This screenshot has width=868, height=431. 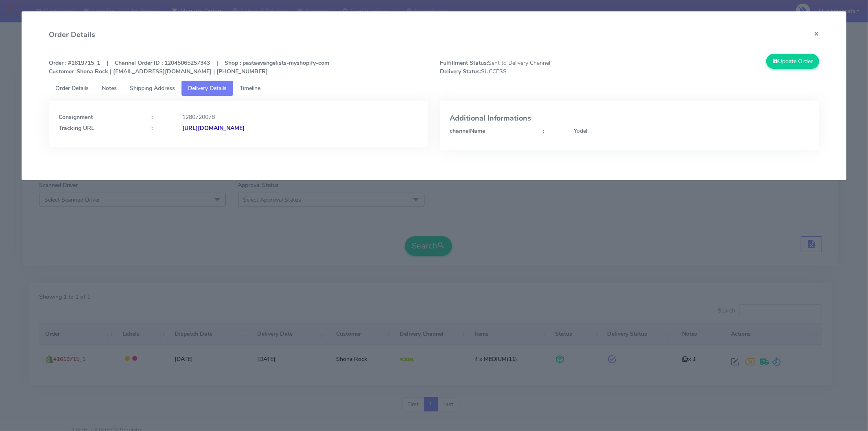 What do you see at coordinates (250, 88) in the screenshot?
I see `span: Timeline` at bounding box center [250, 88].